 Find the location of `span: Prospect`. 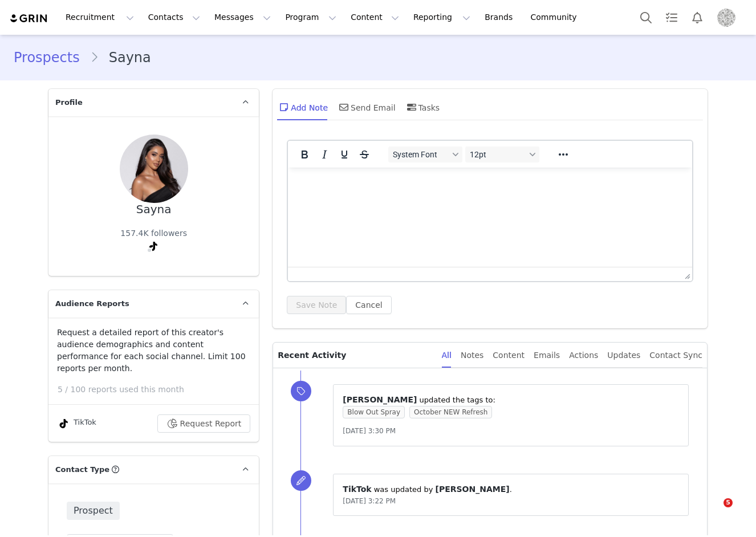

span: Prospect is located at coordinates (93, 511).